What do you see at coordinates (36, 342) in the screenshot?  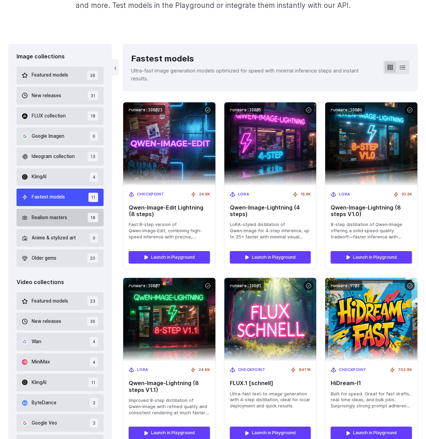 I see `span: Wan` at bounding box center [36, 342].